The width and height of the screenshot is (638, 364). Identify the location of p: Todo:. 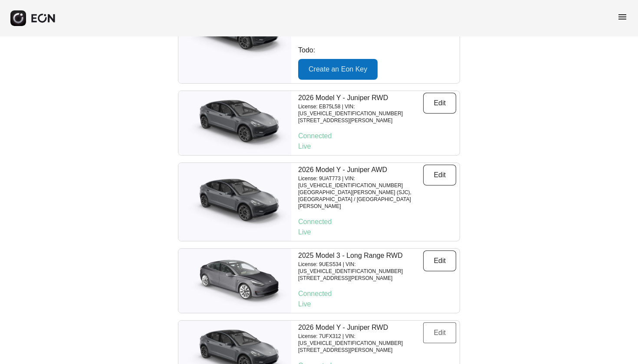
(377, 50).